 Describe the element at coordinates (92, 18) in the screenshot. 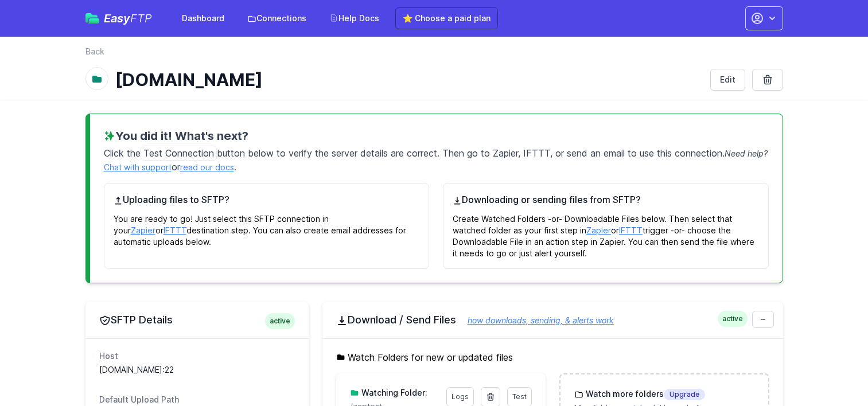

I see `img: easyftp_logo.png` at that location.